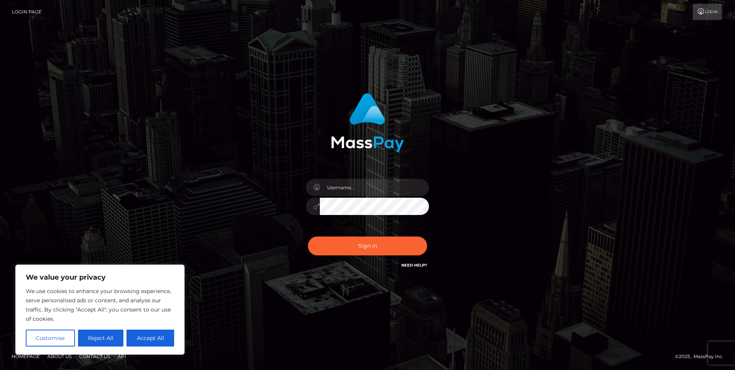 Image resolution: width=735 pixels, height=370 pixels. I want to click on input: Username..., so click(374, 187).